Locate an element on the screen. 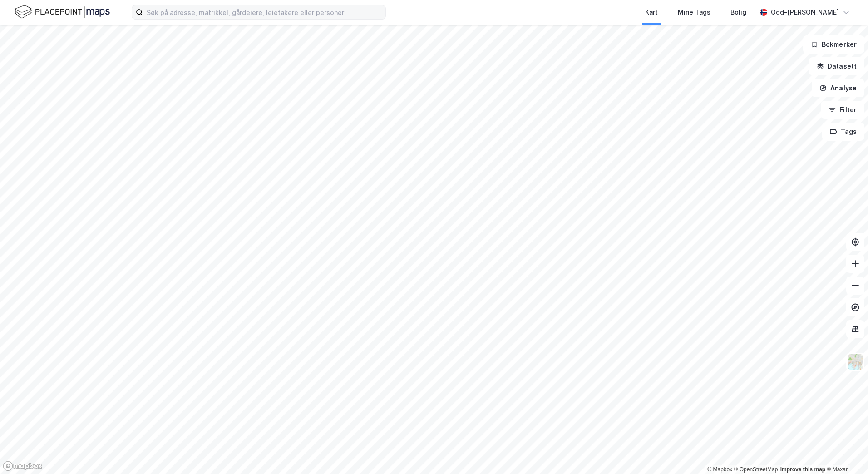 Image resolution: width=868 pixels, height=474 pixels. a: OpenStreetMap is located at coordinates (756, 470).